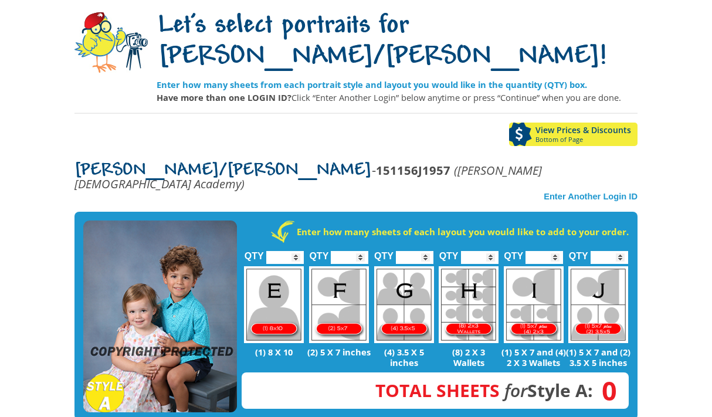 Image resolution: width=712 pixels, height=417 pixels. I want to click on img: F, so click(339, 304).